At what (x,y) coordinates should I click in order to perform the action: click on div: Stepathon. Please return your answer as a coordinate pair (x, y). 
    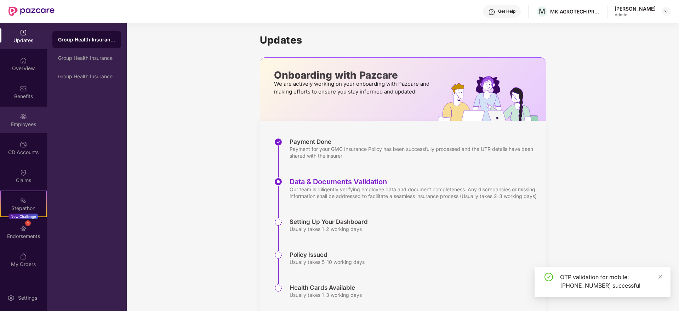
    Looking at the image, I should click on (23, 208).